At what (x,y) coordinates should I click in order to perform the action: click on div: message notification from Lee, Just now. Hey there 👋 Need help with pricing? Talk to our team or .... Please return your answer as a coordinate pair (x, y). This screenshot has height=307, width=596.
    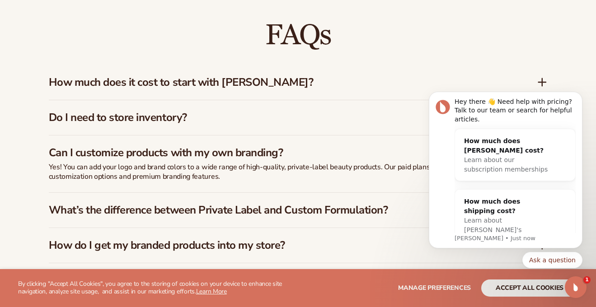
    Looking at the image, I should click on (90, 108).